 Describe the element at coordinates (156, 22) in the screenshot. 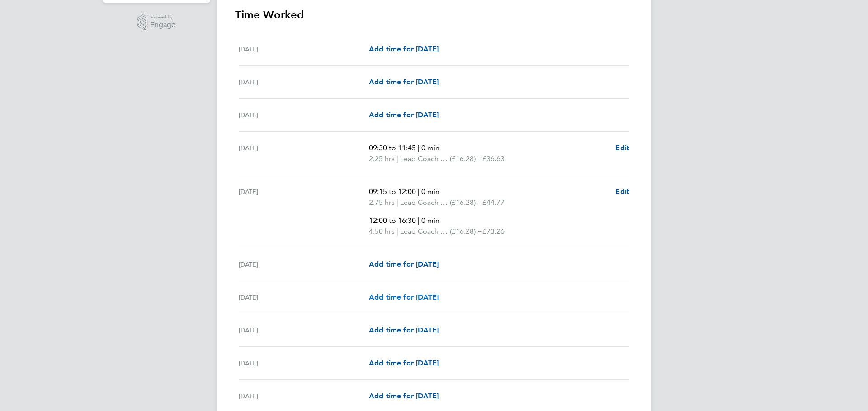

I see `a: Powered byEngage` at that location.